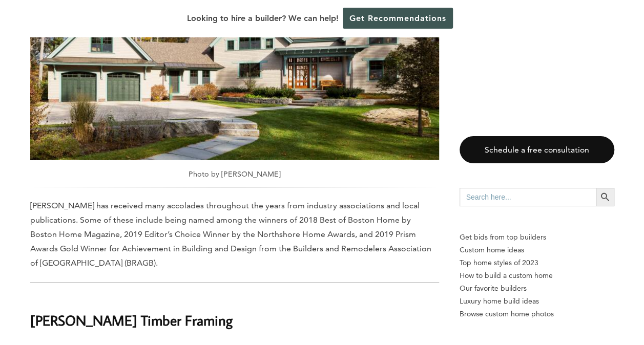  I want to click on p: Get bids from top builders, so click(537, 237).